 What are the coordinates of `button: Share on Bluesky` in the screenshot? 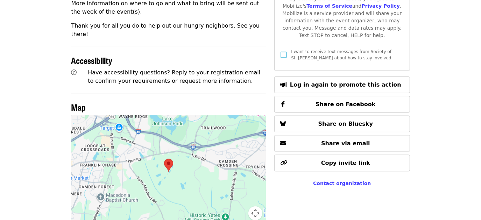 It's located at (342, 124).